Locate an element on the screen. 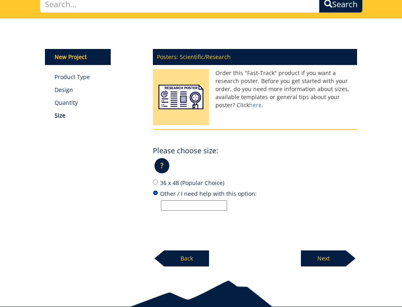 The width and height of the screenshot is (402, 307). h4: Please choose size: is located at coordinates (185, 151).